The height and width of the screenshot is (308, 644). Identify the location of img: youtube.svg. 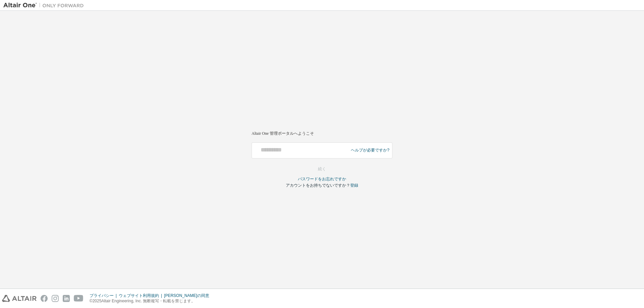
(79, 298).